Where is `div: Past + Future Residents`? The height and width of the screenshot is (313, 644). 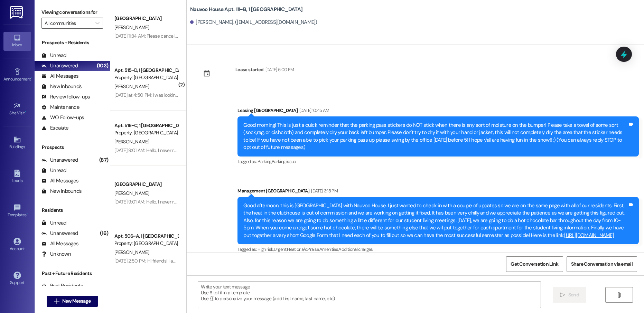
div: Past + Future Residents is located at coordinates (73, 273).